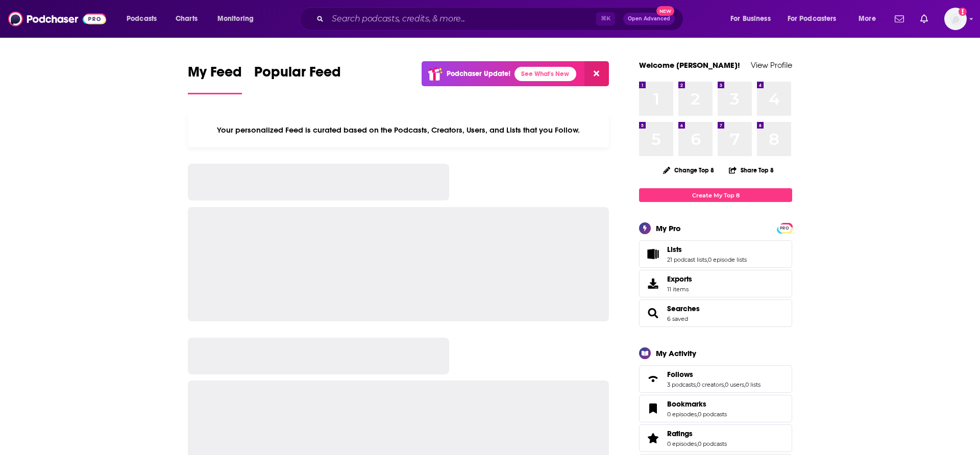 This screenshot has height=455, width=980. I want to click on button: Share Top 8, so click(751, 170).